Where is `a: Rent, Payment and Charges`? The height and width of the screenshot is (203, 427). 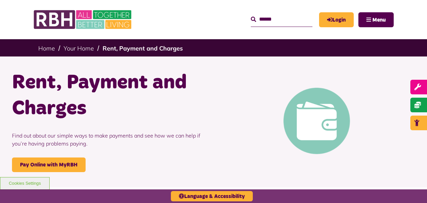 a: Rent, Payment and Charges is located at coordinates (143, 48).